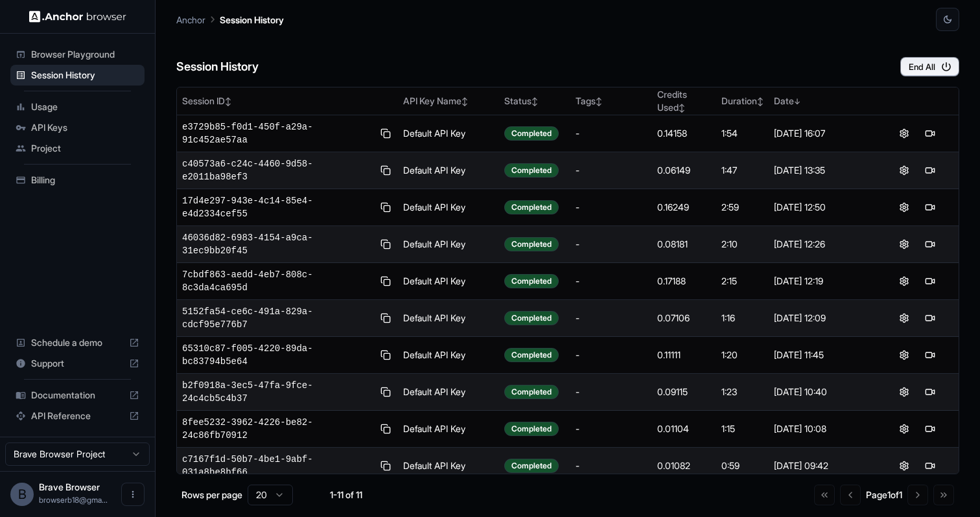  Describe the element at coordinates (22, 494) in the screenshot. I see `div: B` at that location.